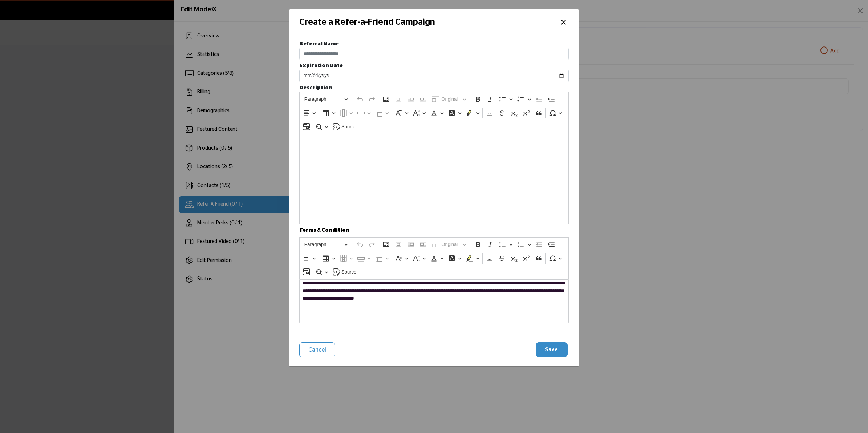 The image size is (868, 433). I want to click on input: Enter Expiration Date, so click(434, 76).